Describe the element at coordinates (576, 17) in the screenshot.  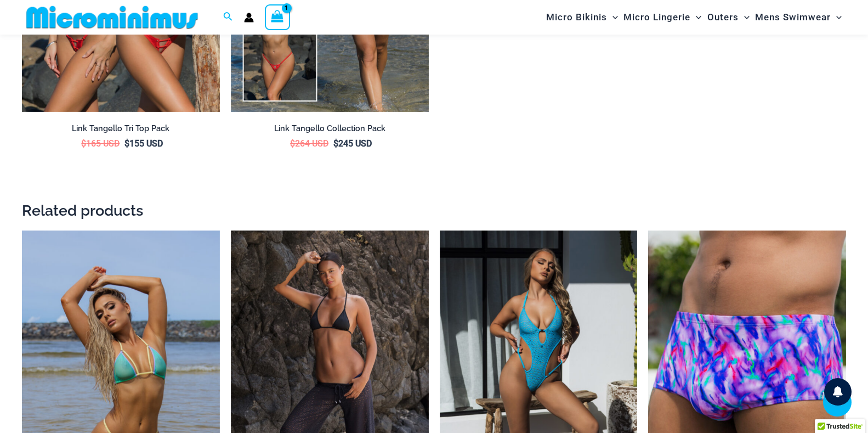
I see `span: Micro Bikinis` at that location.